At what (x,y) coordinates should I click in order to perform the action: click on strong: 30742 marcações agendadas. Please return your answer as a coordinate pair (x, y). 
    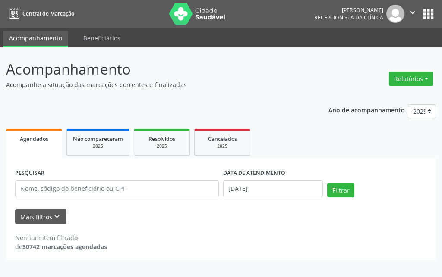
    Looking at the image, I should click on (65, 247).